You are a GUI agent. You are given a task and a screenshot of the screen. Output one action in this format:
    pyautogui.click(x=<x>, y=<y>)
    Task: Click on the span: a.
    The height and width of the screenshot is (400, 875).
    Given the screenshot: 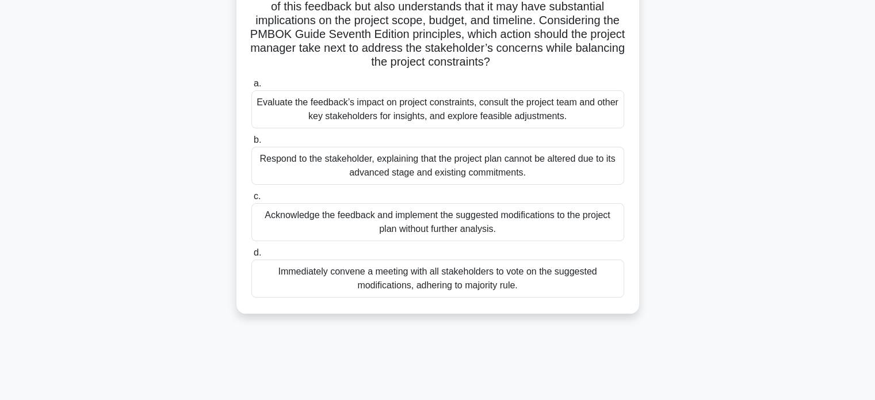 What is the action you would take?
    pyautogui.click(x=257, y=83)
    